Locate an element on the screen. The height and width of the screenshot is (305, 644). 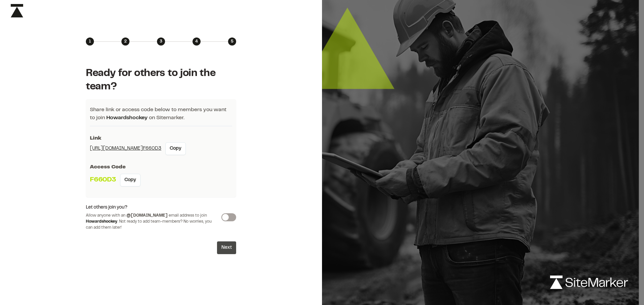
p: Access Code is located at coordinates (161, 167).